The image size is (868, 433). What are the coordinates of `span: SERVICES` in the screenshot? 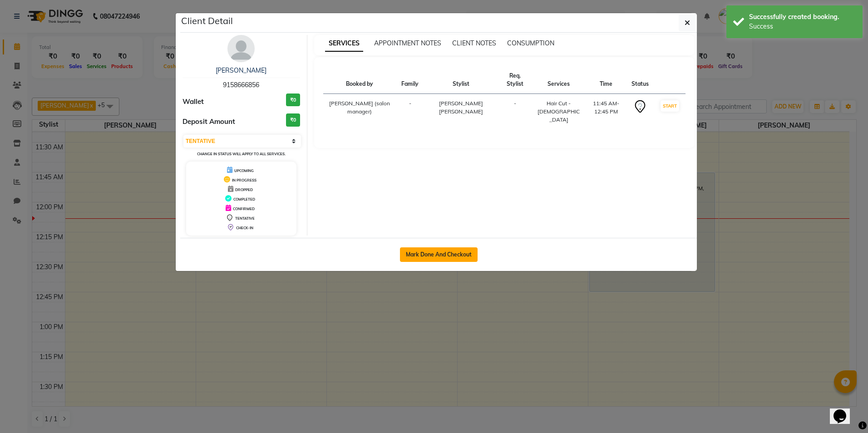 It's located at (344, 44).